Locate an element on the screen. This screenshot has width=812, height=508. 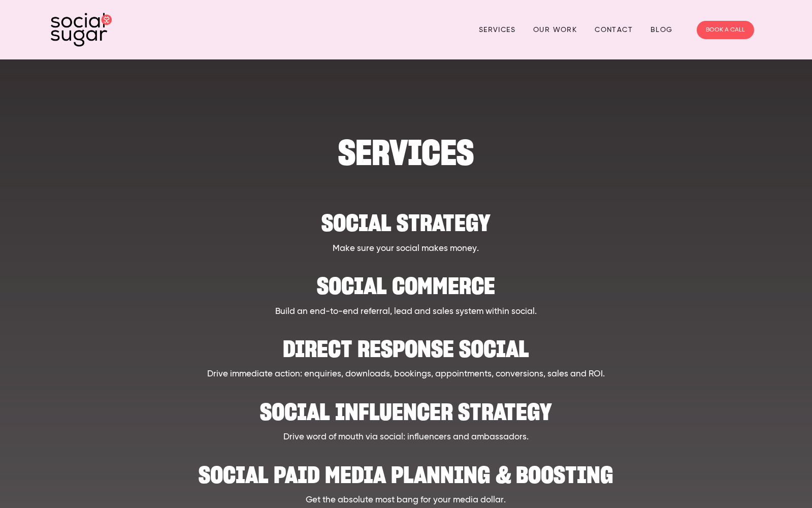
h2: Social Commerce is located at coordinates (407, 280).